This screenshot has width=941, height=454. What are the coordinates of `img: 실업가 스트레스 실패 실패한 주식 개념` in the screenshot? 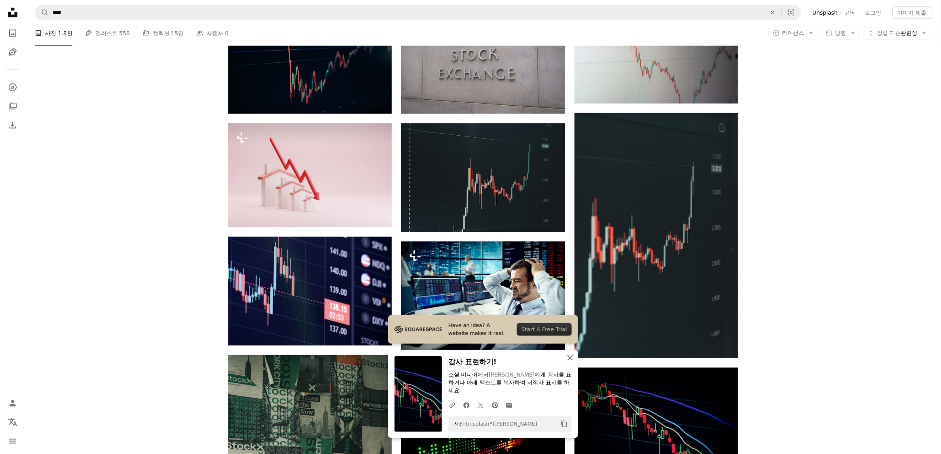 It's located at (483, 296).